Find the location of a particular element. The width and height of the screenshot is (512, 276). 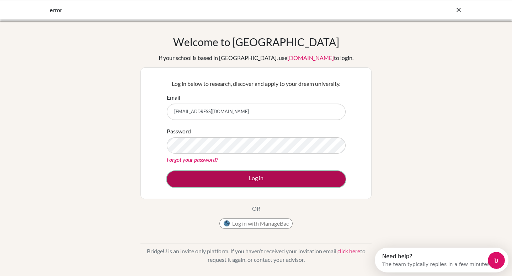

p: BridgeU is an invite only platform. If you haven’t received your invitation email, to request it ... is located at coordinates (256, 256).